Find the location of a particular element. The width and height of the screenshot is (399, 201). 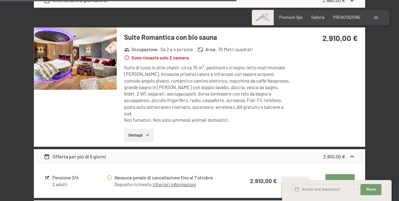

a: Ulteriori informazioni is located at coordinates (174, 184).